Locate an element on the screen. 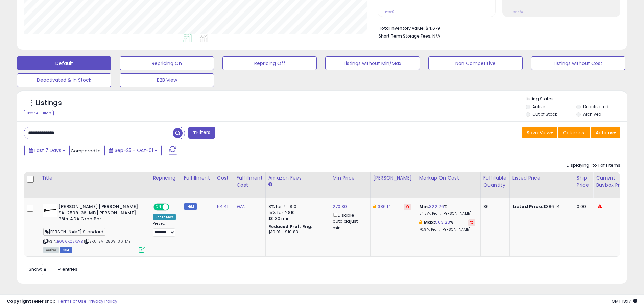  b: Min: is located at coordinates (424, 206).